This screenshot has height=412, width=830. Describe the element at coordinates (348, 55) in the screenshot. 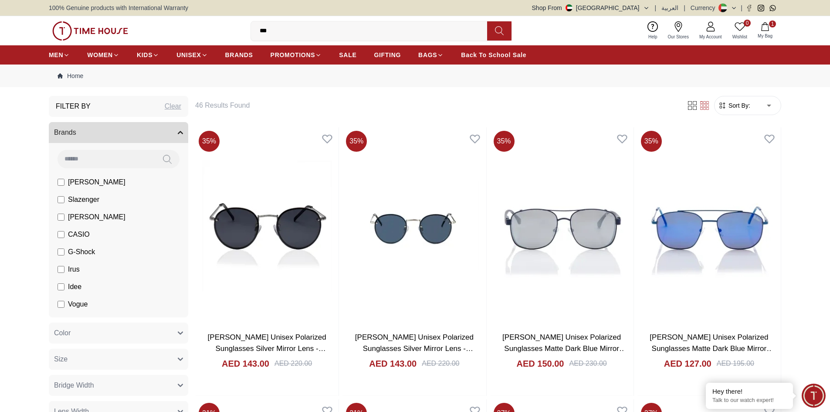

I see `span: SALE` at that location.